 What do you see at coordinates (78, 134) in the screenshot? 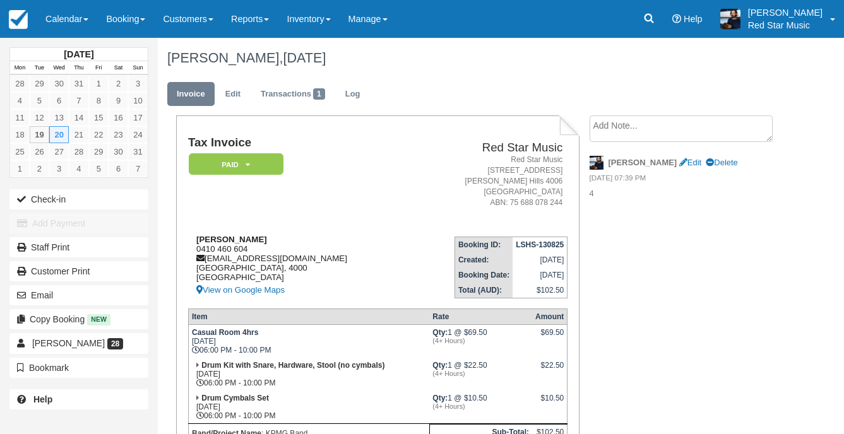
I see `a: 21` at bounding box center [78, 134].